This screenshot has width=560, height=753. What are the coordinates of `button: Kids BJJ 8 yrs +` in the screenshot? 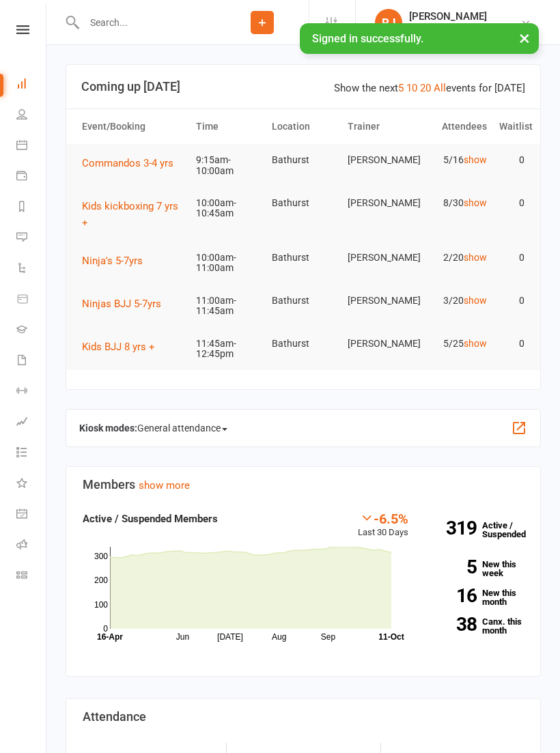 It's located at (123, 347).